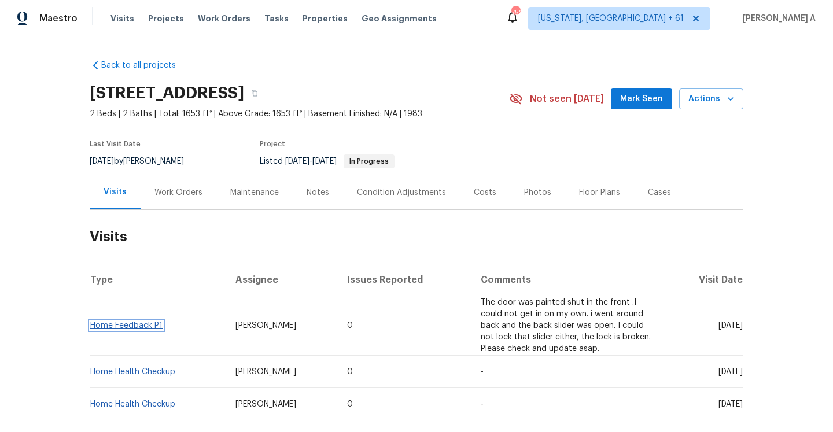  I want to click on span: Mark Seen, so click(642, 99).